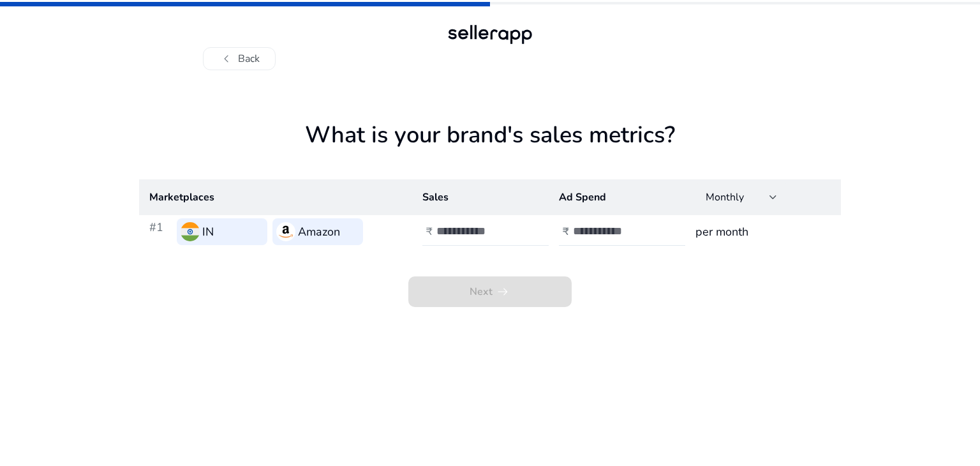 The image size is (980, 466). Describe the element at coordinates (240, 59) in the screenshot. I see `button: chevron_leftBack` at that location.